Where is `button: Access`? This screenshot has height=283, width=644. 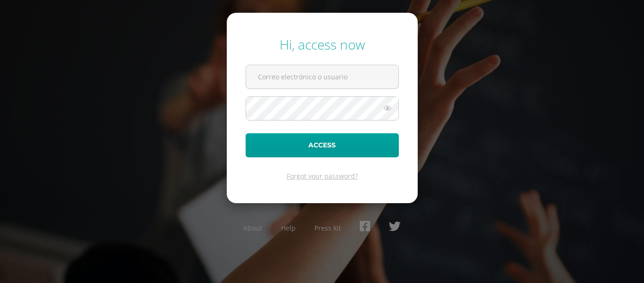 button: Access is located at coordinates (322, 145).